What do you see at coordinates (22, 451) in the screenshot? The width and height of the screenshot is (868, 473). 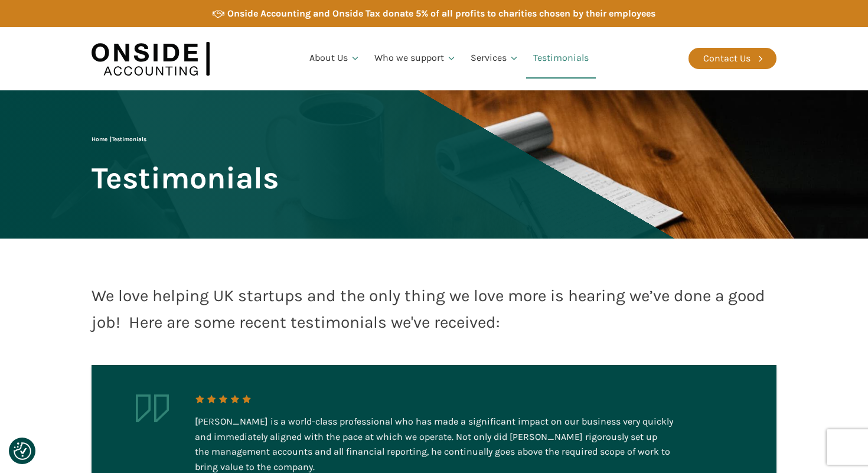 I see `img: Revisit consent button` at bounding box center [22, 451].